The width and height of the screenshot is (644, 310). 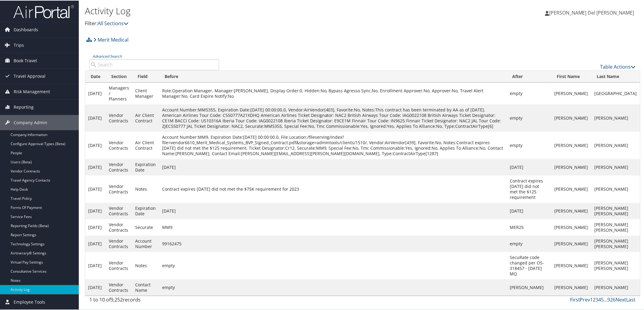 What do you see at coordinates (145, 243) in the screenshot?
I see `td: Account Number` at bounding box center [145, 243].